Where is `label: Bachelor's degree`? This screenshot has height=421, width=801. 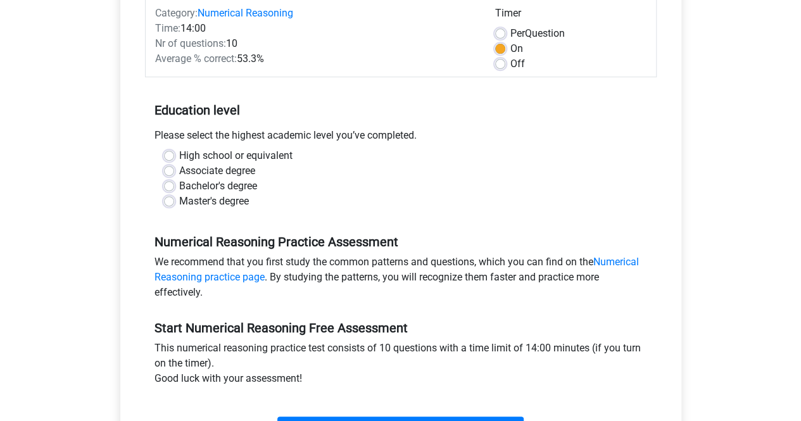 label: Bachelor's degree is located at coordinates (218, 186).